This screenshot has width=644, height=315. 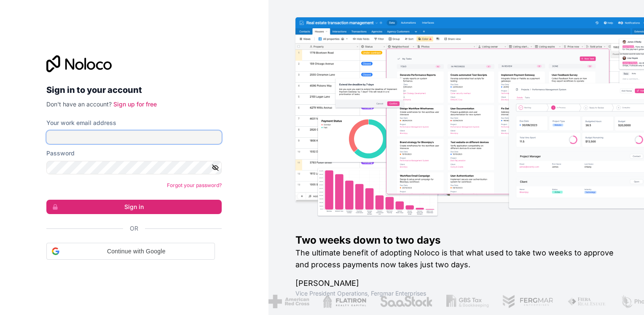 I want to click on span: Or, so click(x=134, y=229).